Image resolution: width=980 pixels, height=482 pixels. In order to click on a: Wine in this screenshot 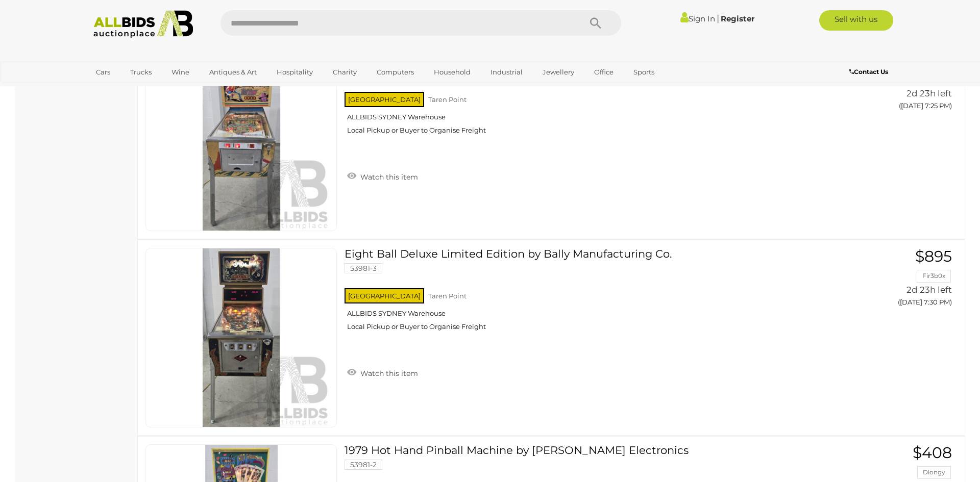, I will do `click(180, 72)`.